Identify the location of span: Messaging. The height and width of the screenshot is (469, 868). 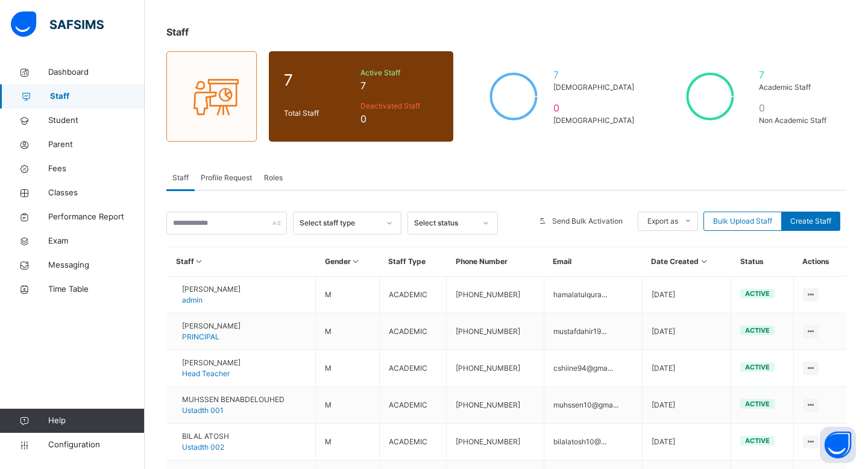
(96, 265).